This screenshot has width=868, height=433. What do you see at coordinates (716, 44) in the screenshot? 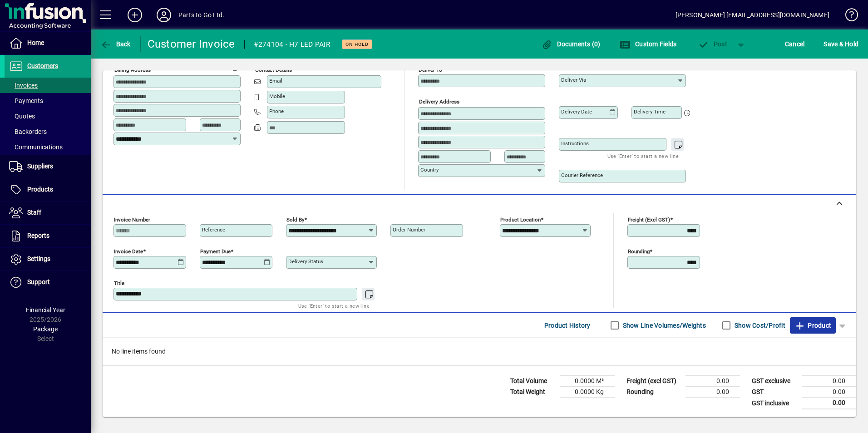
I see `span: P` at bounding box center [716, 44].